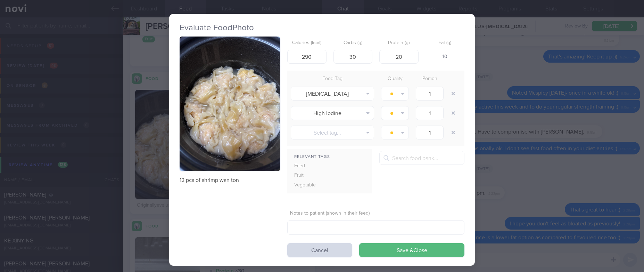 This screenshot has width=644, height=272. I want to click on p: 12 pcs of shrimp wan ton, so click(230, 180).